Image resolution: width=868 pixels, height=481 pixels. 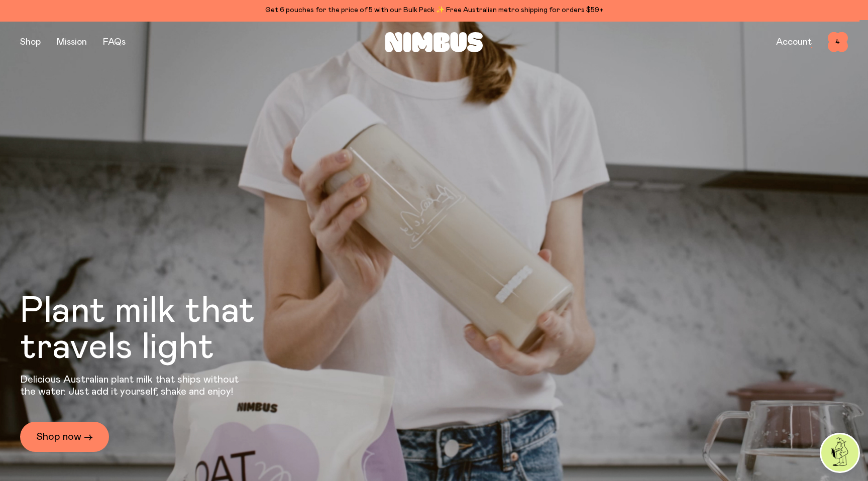 What do you see at coordinates (837, 42) in the screenshot?
I see `button: 4` at bounding box center [837, 42].